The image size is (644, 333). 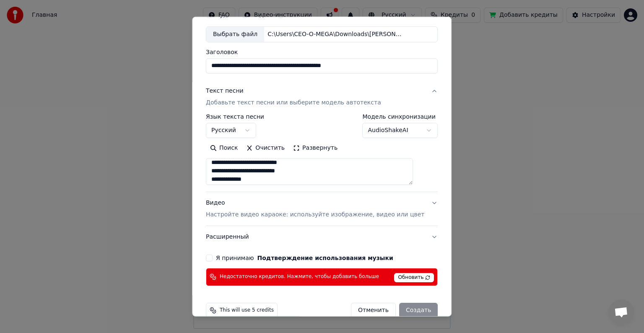 I want to click on label: URL, so click(x=293, y=15).